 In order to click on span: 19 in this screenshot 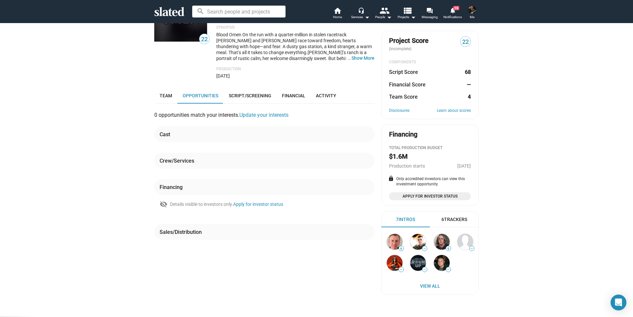, I will do `click(456, 8)`.